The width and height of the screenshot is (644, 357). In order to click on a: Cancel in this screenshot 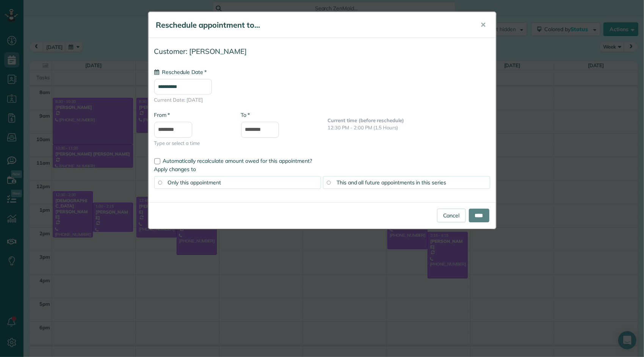, I will do `click(451, 216)`.